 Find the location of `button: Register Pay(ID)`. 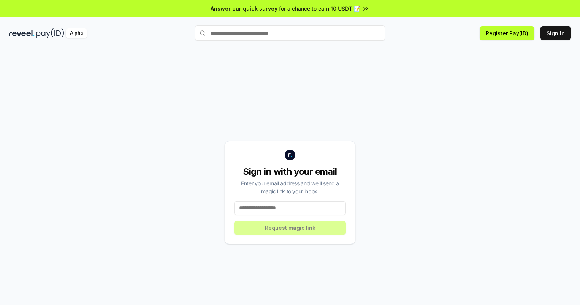

button: Register Pay(ID) is located at coordinates (507, 33).